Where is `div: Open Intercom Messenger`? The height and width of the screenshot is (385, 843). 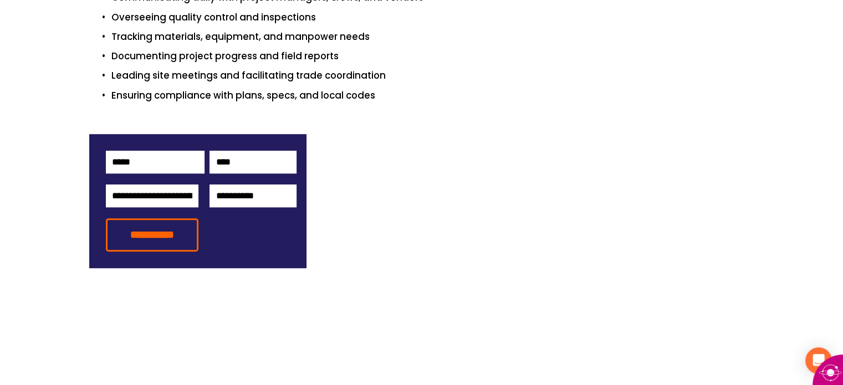 div: Open Intercom Messenger is located at coordinates (818, 361).